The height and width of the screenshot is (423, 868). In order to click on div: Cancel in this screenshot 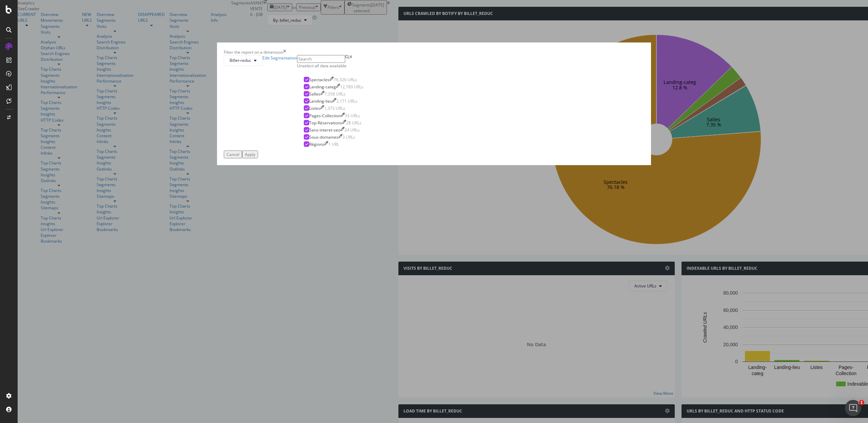, I will do `click(233, 154)`.